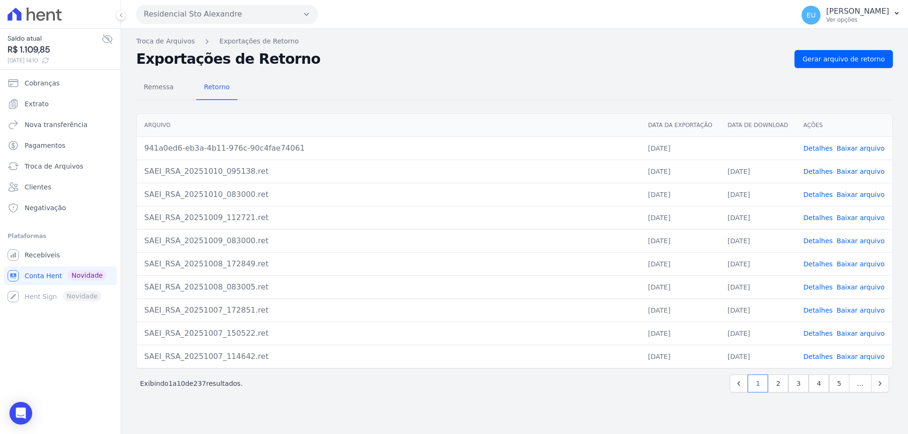 This screenshot has width=908, height=434. Describe the element at coordinates (843, 59) in the screenshot. I see `a: Gerar arquivo de retorno` at that location.